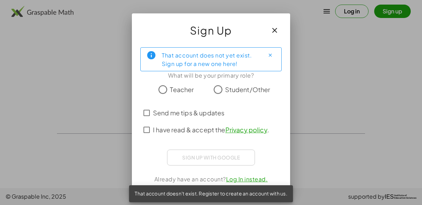 The height and width of the screenshot is (205, 422). What do you see at coordinates (211, 179) in the screenshot?
I see `div: Already have an account?` at bounding box center [211, 179].